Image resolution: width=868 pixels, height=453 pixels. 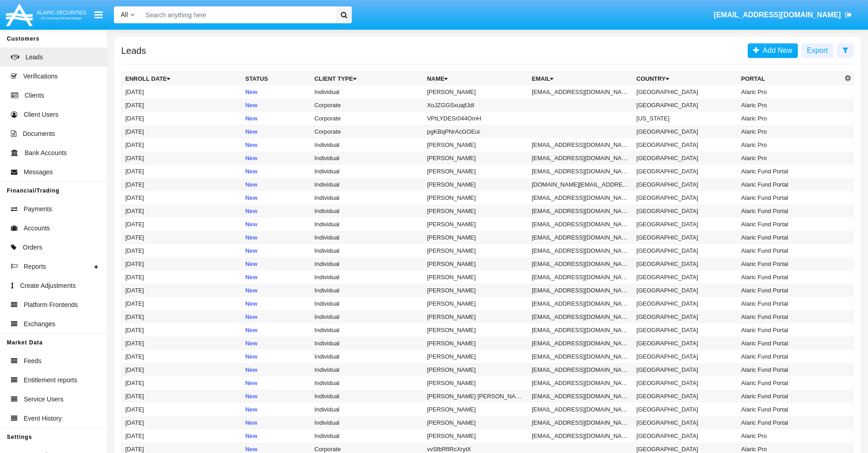 I want to click on span: Add New, so click(x=775, y=50).